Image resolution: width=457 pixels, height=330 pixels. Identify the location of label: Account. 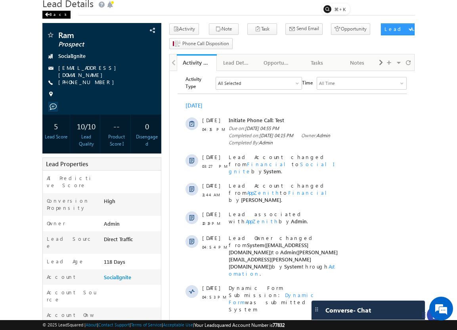
(62, 277).